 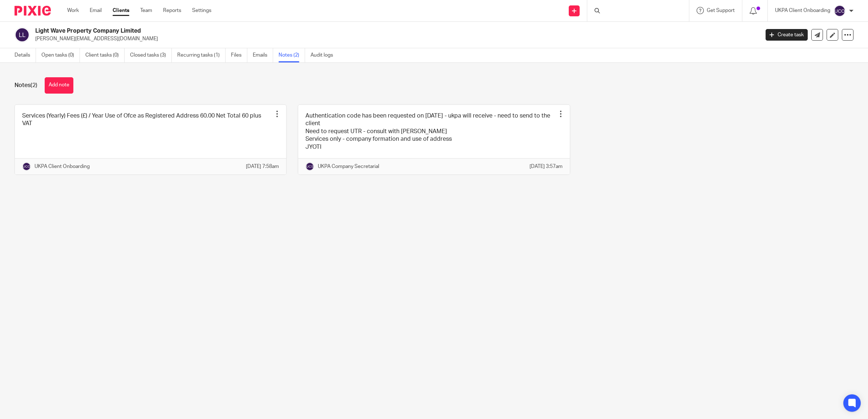 What do you see at coordinates (121, 11) in the screenshot?
I see `a: Clients` at bounding box center [121, 11].